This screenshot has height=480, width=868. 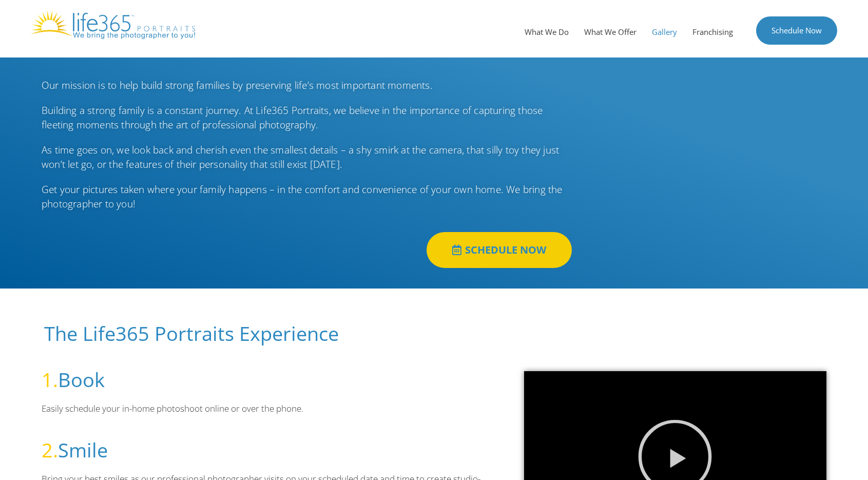 I want to click on a: What We Offer, so click(x=611, y=32).